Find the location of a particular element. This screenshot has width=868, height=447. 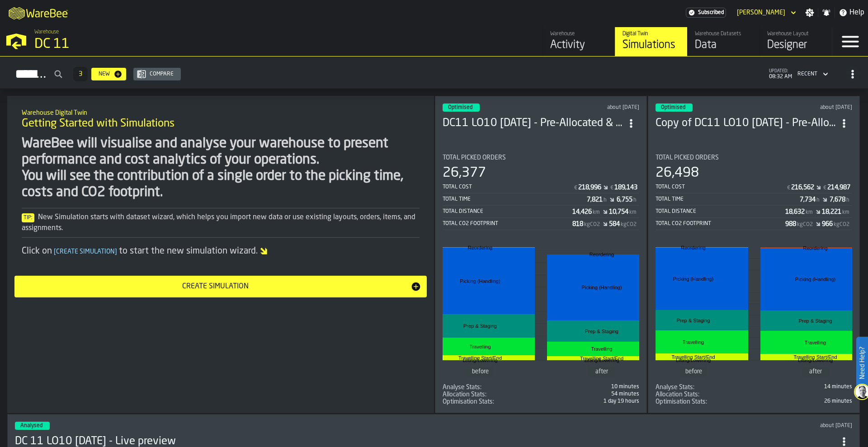

div: Activity is located at coordinates (579, 45).